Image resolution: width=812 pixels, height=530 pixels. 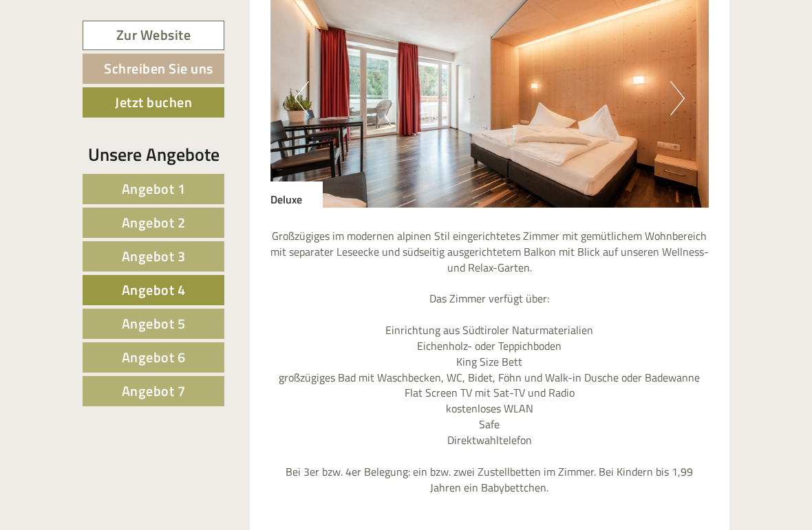 I want to click on span: Angebot 4, so click(x=154, y=289).